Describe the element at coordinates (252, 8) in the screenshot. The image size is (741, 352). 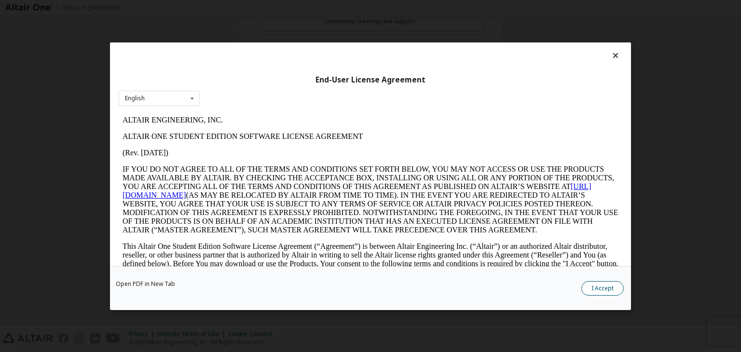
I see `p: ALTAIR ENGINEERING, INC.` at that location.